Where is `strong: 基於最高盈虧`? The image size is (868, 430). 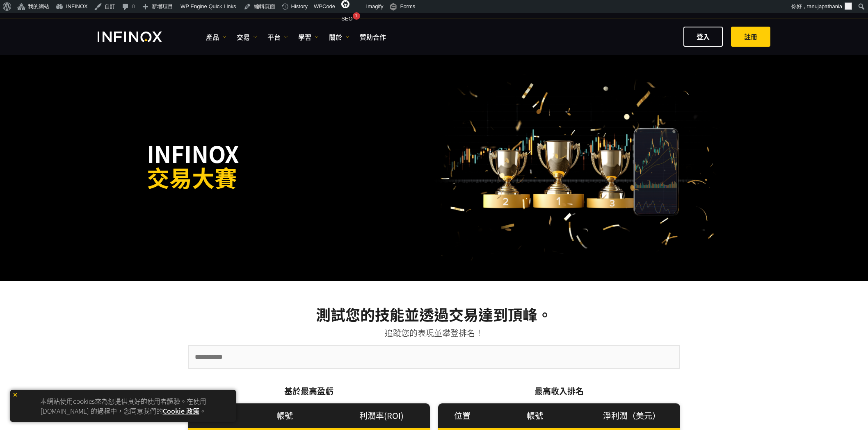
strong: 基於最高盈虧 is located at coordinates (309, 391).